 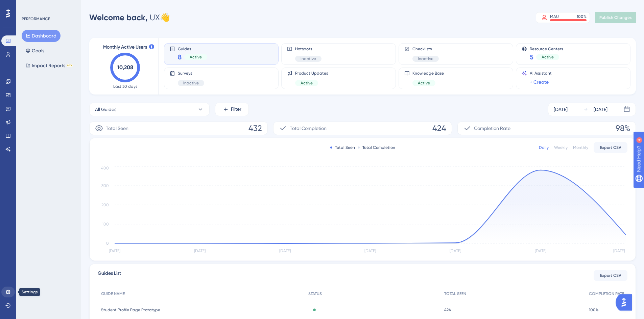 What do you see at coordinates (428, 73) in the screenshot?
I see `span: Knowledge Base` at bounding box center [428, 73].